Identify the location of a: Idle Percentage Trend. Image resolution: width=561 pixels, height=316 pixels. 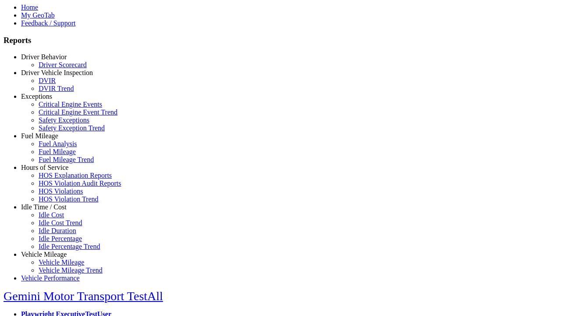
(69, 246).